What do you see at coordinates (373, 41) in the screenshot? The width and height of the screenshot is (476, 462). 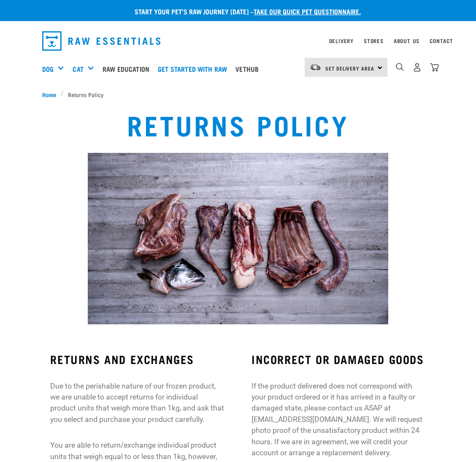 I see `a: Stores` at bounding box center [373, 41].